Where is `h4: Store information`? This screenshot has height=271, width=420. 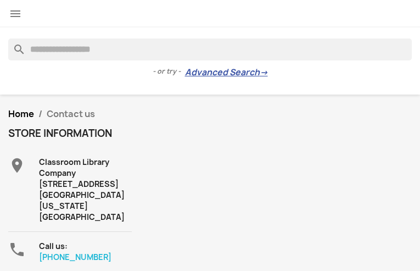
h4: Store information is located at coordinates (70, 133).